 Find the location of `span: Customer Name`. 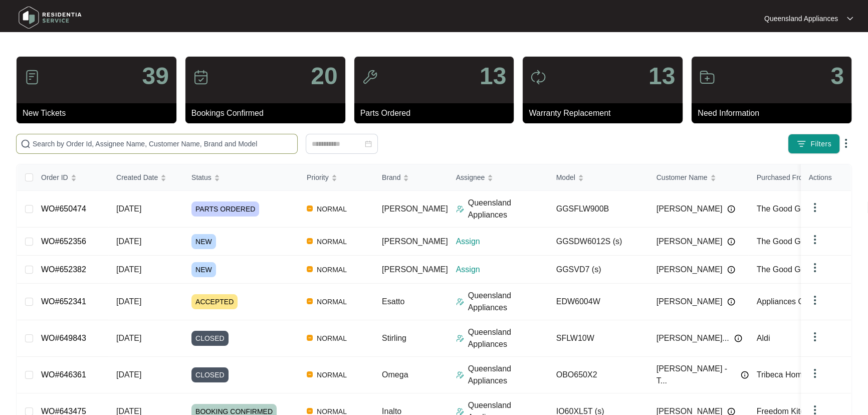

span: Customer Name is located at coordinates (682, 178).